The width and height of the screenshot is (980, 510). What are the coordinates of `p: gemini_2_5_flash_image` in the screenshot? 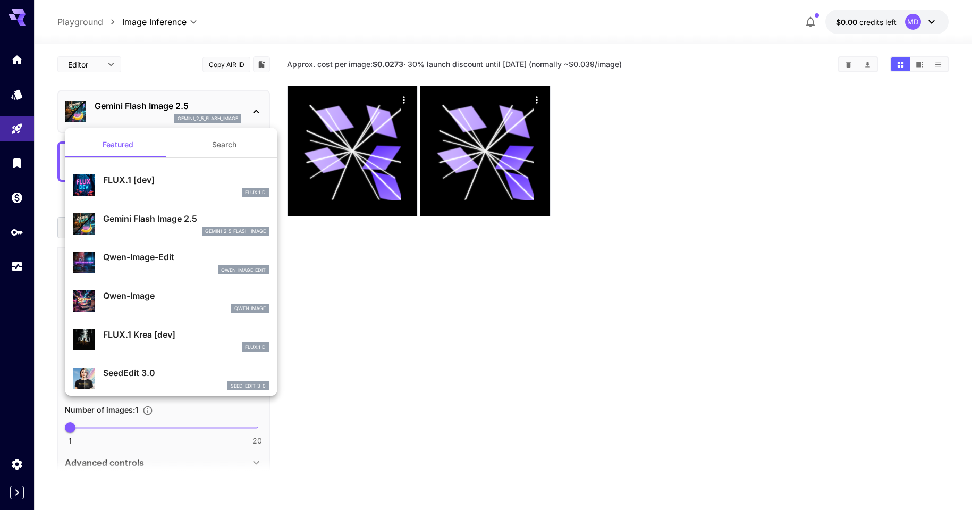 It's located at (236, 231).